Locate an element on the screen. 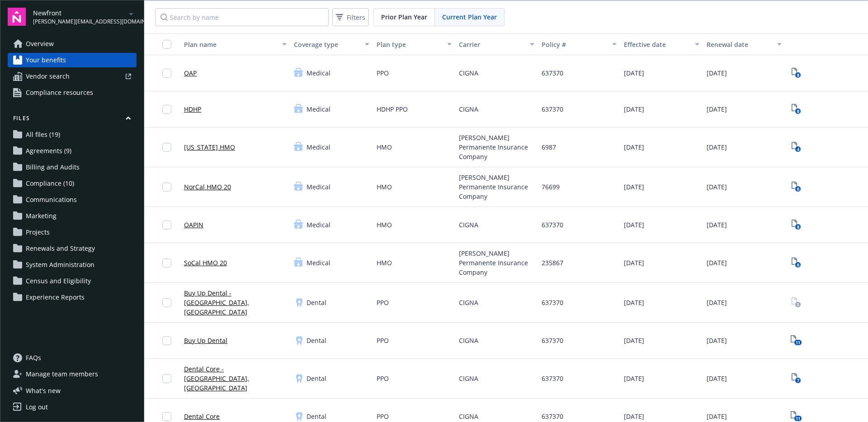  a: FAQs is located at coordinates (72, 358).